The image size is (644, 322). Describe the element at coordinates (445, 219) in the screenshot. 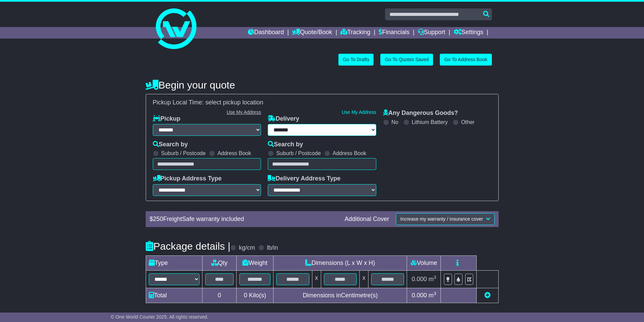

I see `button: Increase my warranty / insurance cover` at that location.